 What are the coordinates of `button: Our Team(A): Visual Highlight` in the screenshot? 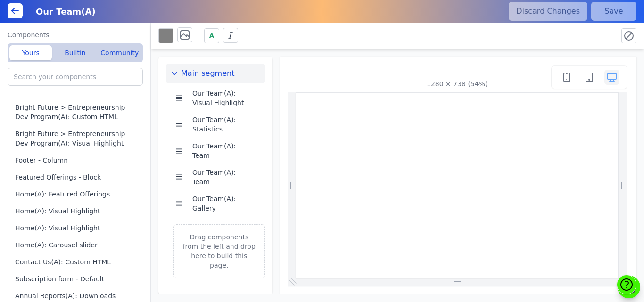 It's located at (223, 98).